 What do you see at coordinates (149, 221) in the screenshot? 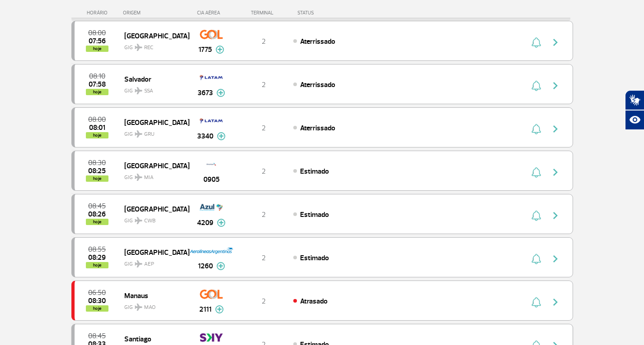
I see `span: CWB` at bounding box center [149, 221].